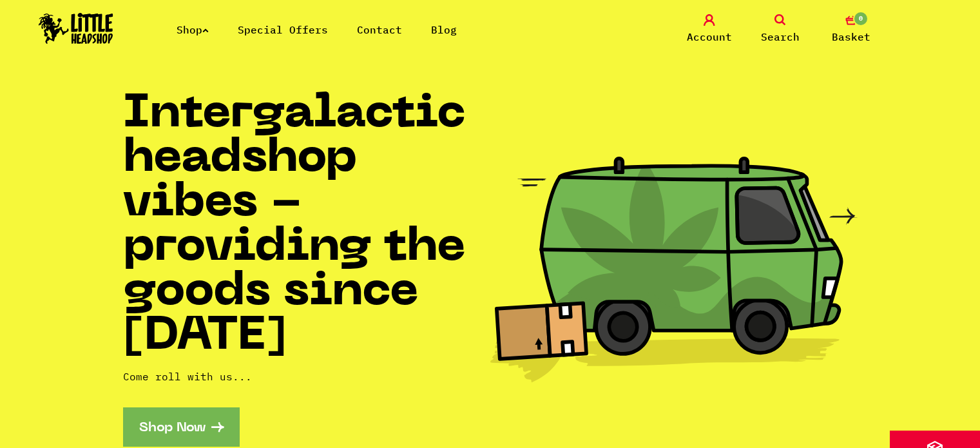 The height and width of the screenshot is (448, 980). What do you see at coordinates (852, 29) in the screenshot?
I see `a: 0 Basket` at bounding box center [852, 29].